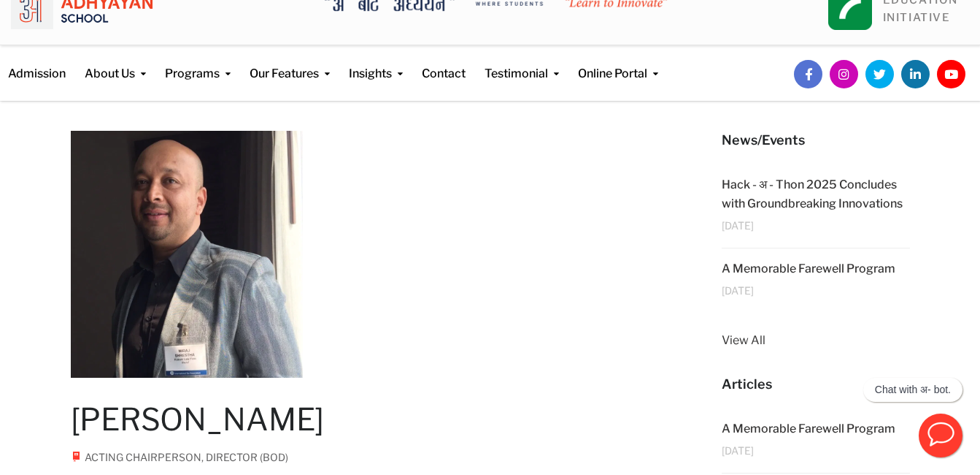  What do you see at coordinates (618, 64) in the screenshot?
I see `a: Online Portal` at bounding box center [618, 64].